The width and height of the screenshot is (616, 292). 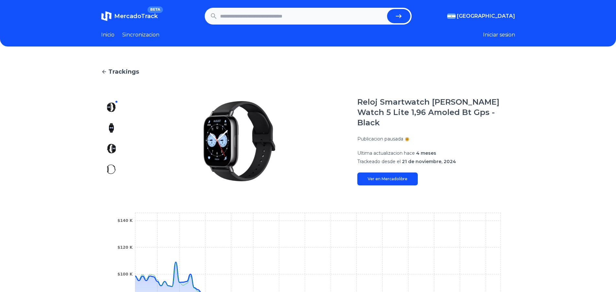 What do you see at coordinates (426, 153) in the screenshot?
I see `span: 4 meses` at bounding box center [426, 153].